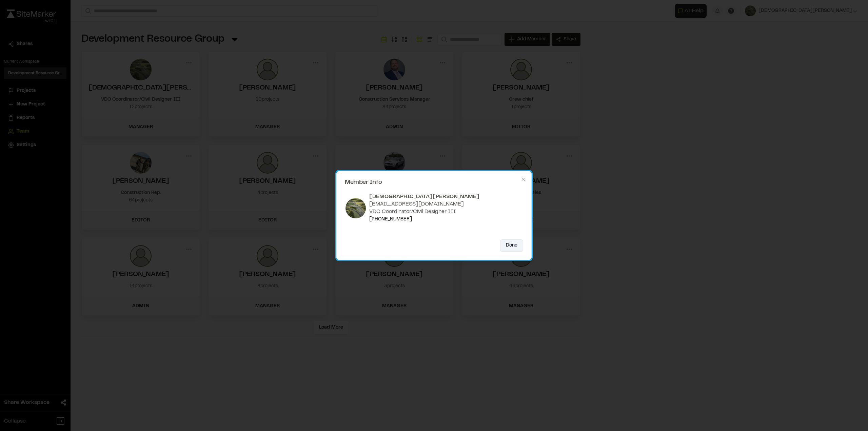  What do you see at coordinates (434, 183) in the screenshot?
I see `h2: Member Info` at bounding box center [434, 183].